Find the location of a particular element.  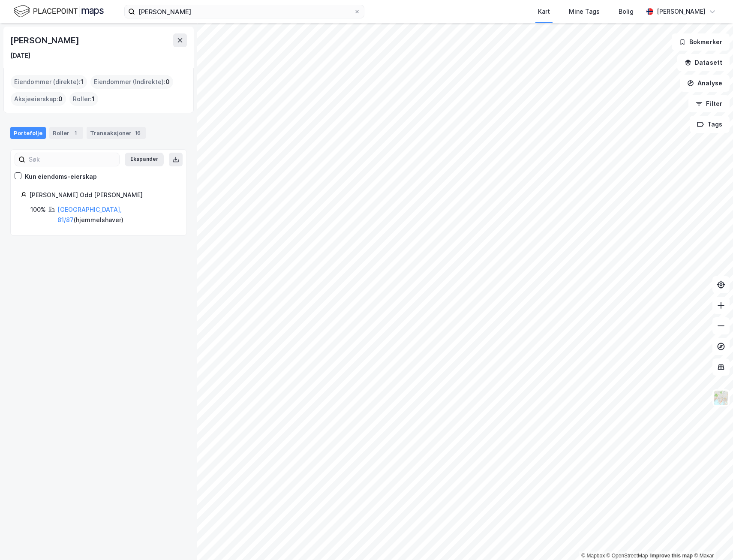

div: Roller : is located at coordinates (84, 99).